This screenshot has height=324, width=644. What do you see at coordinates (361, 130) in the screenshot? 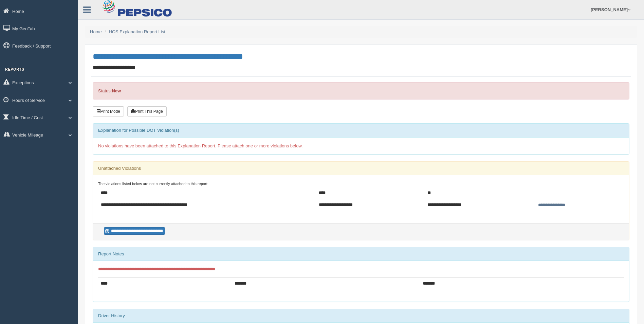
I see `div: Explanation for Possible DOT Violation(s)` at bounding box center [361, 130].